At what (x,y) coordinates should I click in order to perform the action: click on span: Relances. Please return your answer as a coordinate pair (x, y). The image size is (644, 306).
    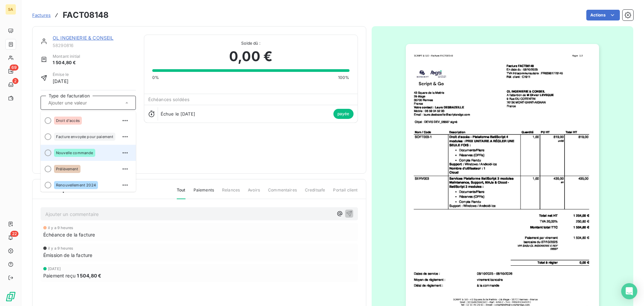
    Looking at the image, I should click on (231, 193).